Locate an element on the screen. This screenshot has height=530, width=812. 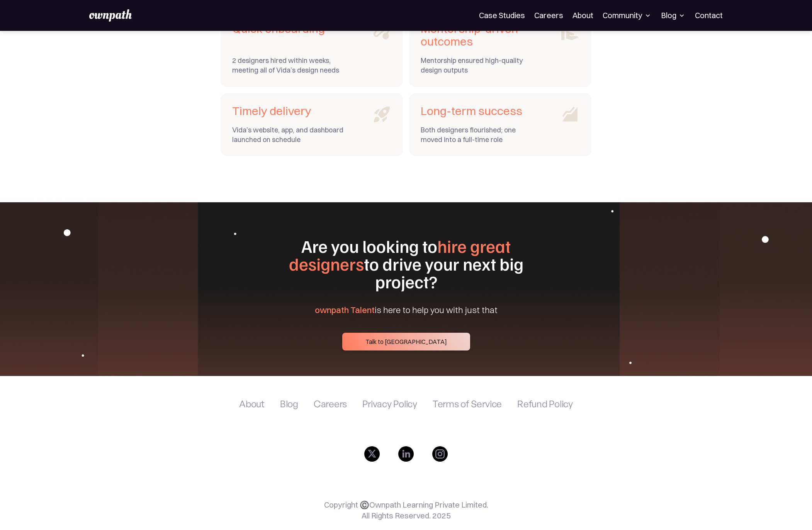
div: Terms of Service is located at coordinates (467, 404).